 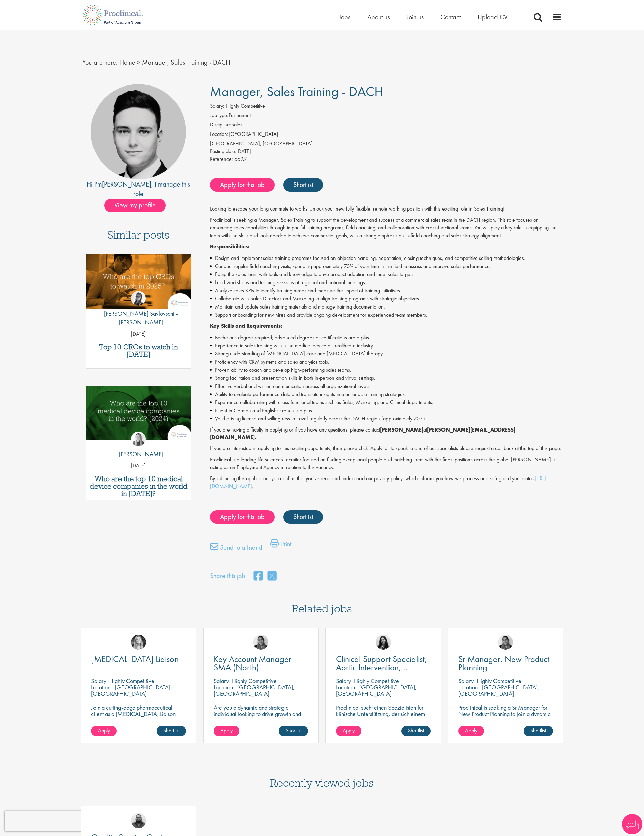 I want to click on img: Chatbot, so click(x=632, y=824).